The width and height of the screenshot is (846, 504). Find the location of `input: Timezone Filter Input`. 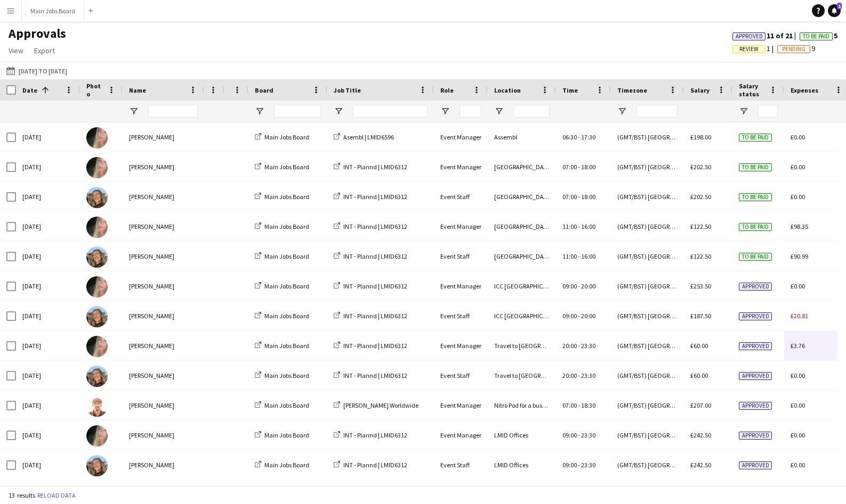

input: Timezone Filter Input is located at coordinates (657, 111).